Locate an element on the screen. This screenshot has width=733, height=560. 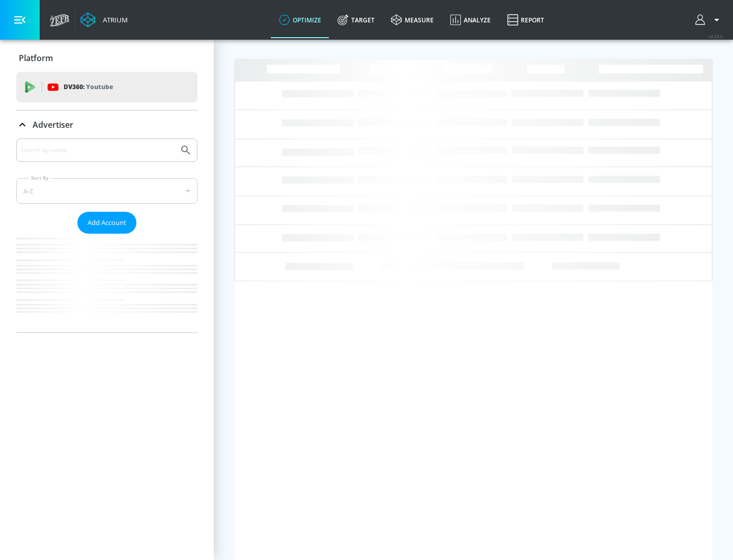
a: Target is located at coordinates (356, 20).